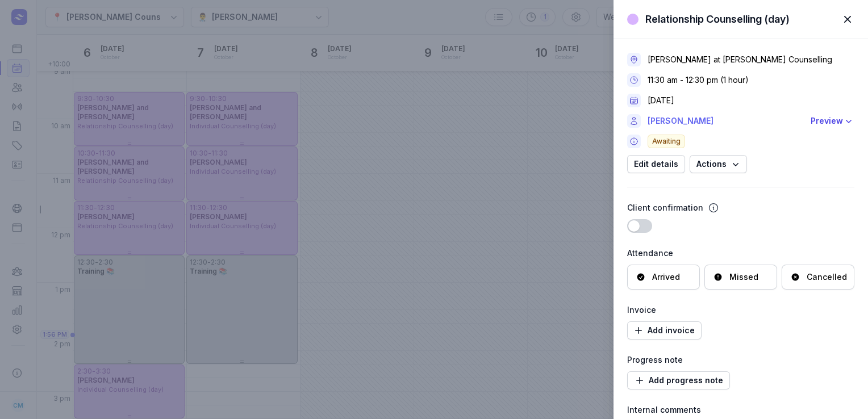  What do you see at coordinates (741, 410) in the screenshot?
I see `div: Internal comments` at bounding box center [741, 410].